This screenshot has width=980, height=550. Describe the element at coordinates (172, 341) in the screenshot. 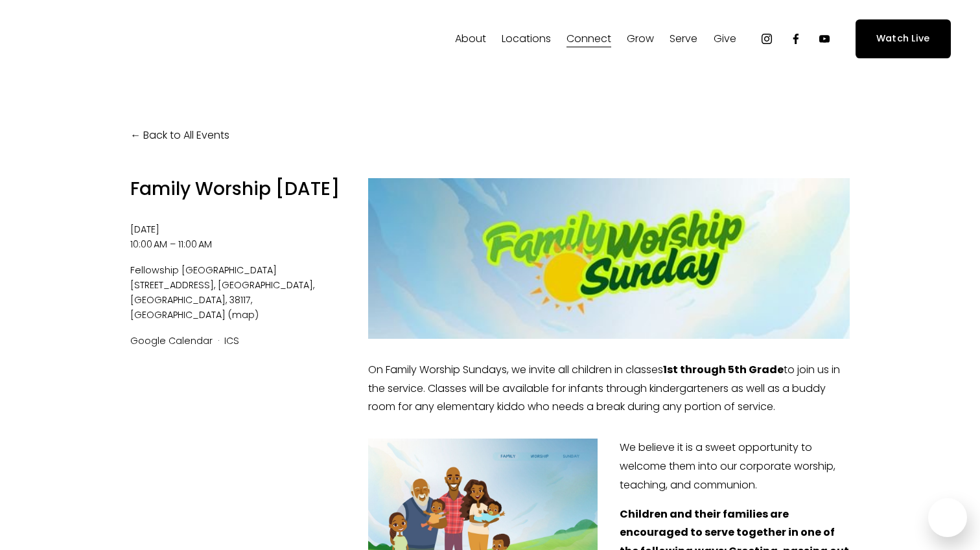

I see `a: Google Calendar` at that location.